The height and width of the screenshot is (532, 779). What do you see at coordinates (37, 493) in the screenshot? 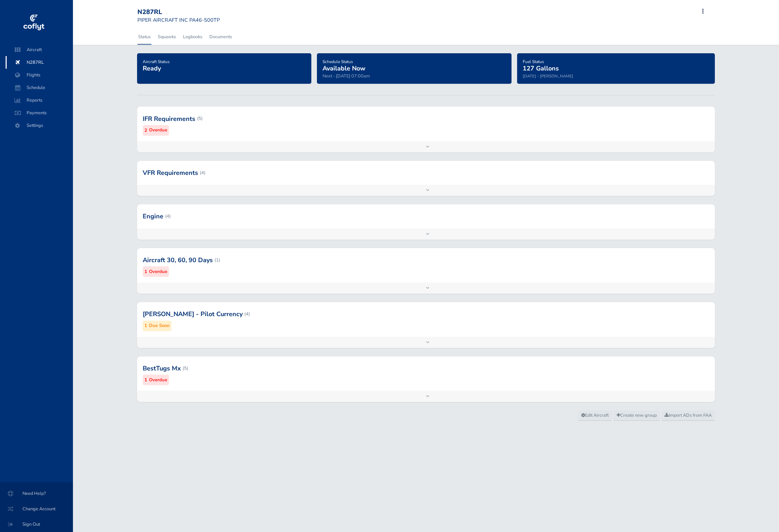
I see `span: Need Help?` at bounding box center [37, 493].